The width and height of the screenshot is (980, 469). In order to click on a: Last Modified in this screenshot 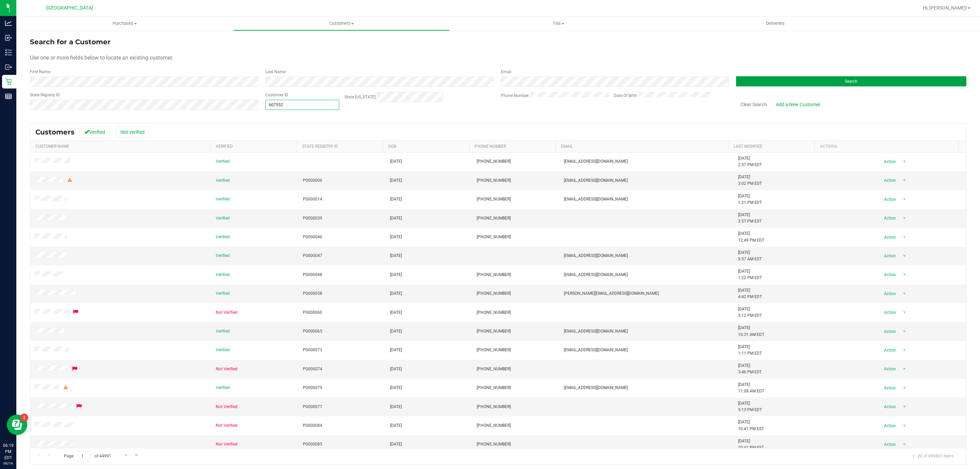, I will do `click(748, 146)`.